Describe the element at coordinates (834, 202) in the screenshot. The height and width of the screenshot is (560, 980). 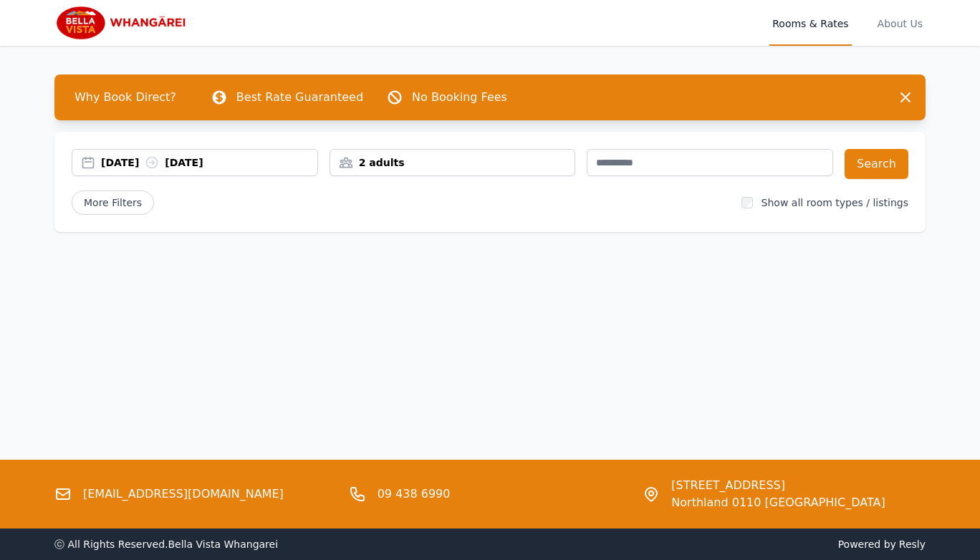
I see `label: Show all room types / listings` at that location.